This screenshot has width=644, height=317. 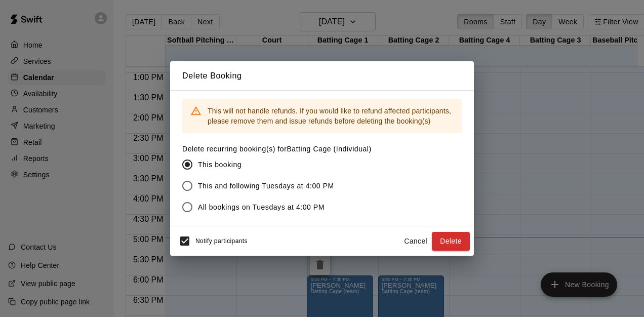 What do you see at coordinates (277, 149) in the screenshot?
I see `label: Delete recurring booking(s) for Batting Cage (Individual)` at bounding box center [277, 149].